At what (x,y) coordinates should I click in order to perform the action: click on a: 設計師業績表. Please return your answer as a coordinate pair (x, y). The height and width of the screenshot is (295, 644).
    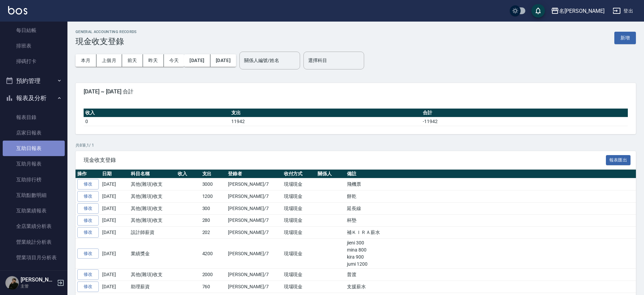
    Looking at the image, I should click on (33, 273).